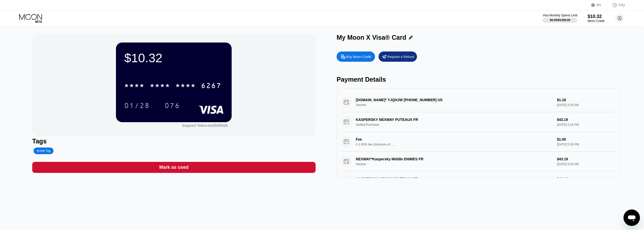 The image size is (644, 230). What do you see at coordinates (596, 21) in the screenshot?
I see `div: Moon Credit` at bounding box center [596, 21].